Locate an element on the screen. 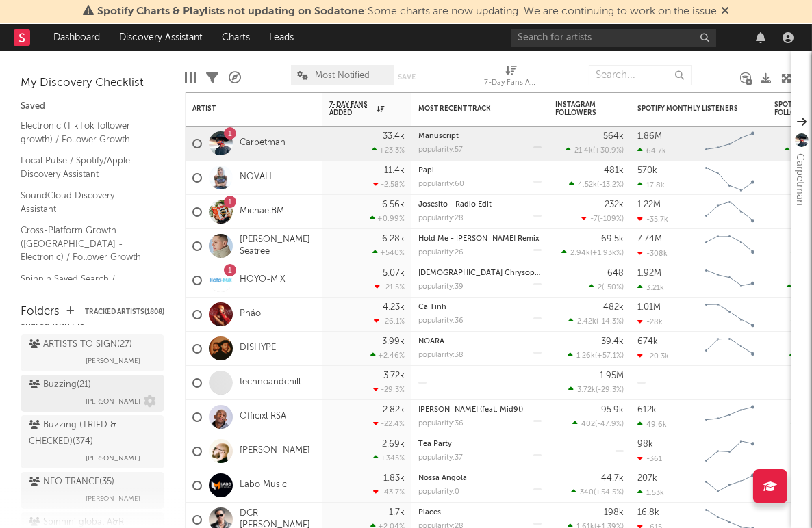  div: 7.74M is located at coordinates (650, 239).